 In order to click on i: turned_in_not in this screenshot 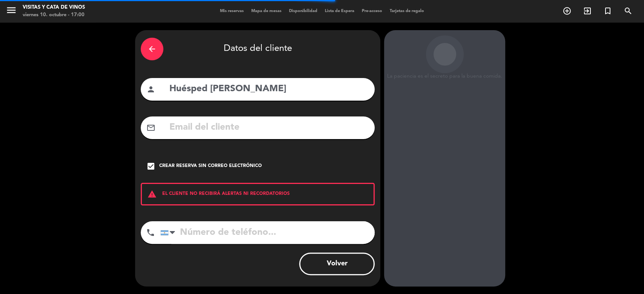, I will do `click(608, 11)`.